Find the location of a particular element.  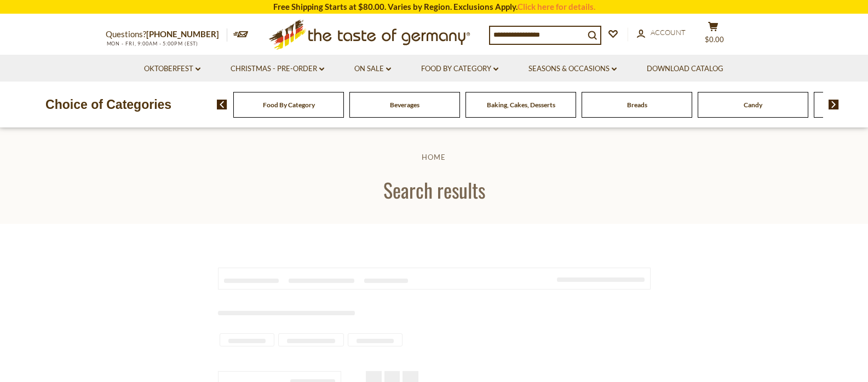

a: Beverages is located at coordinates (405, 105).